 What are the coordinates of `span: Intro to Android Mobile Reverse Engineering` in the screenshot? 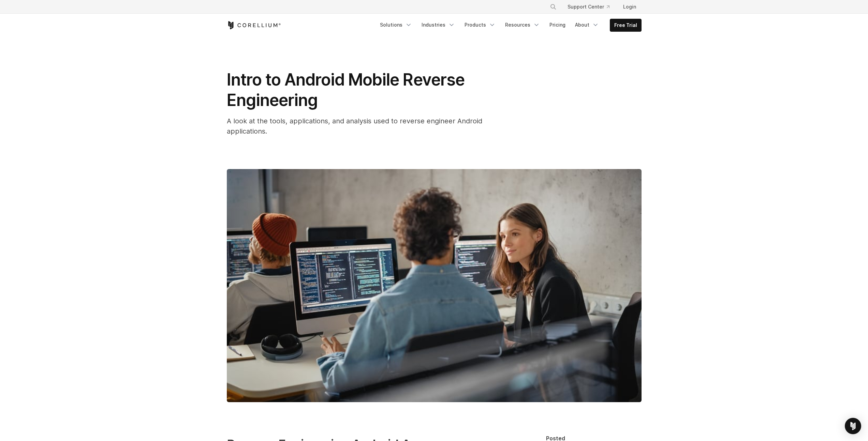 It's located at (345, 90).